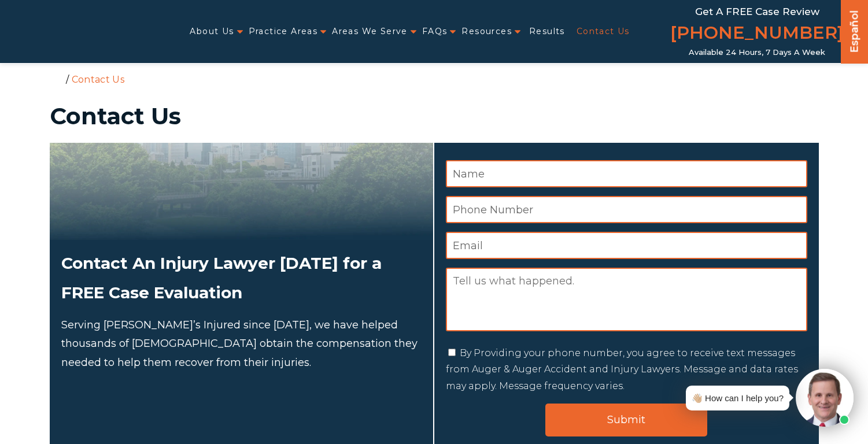  I want to click on input: Email, so click(626, 245).